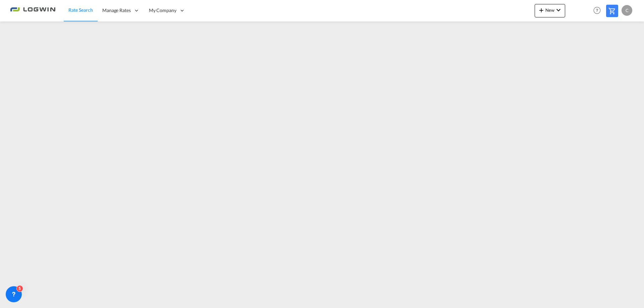 This screenshot has height=308, width=644. Describe the element at coordinates (163, 10) in the screenshot. I see `span: My Company` at that location.